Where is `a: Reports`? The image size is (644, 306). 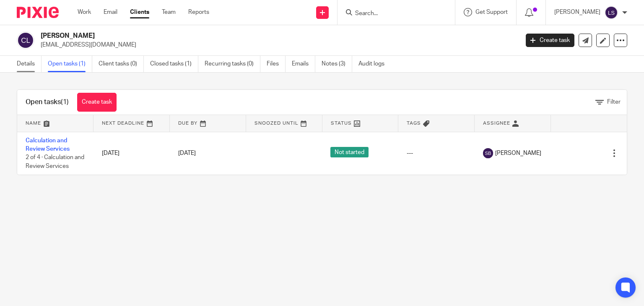 a: Reports is located at coordinates (199, 12).